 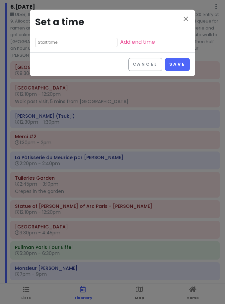 What do you see at coordinates (137, 42) in the screenshot?
I see `a: Add end time` at bounding box center [137, 42].